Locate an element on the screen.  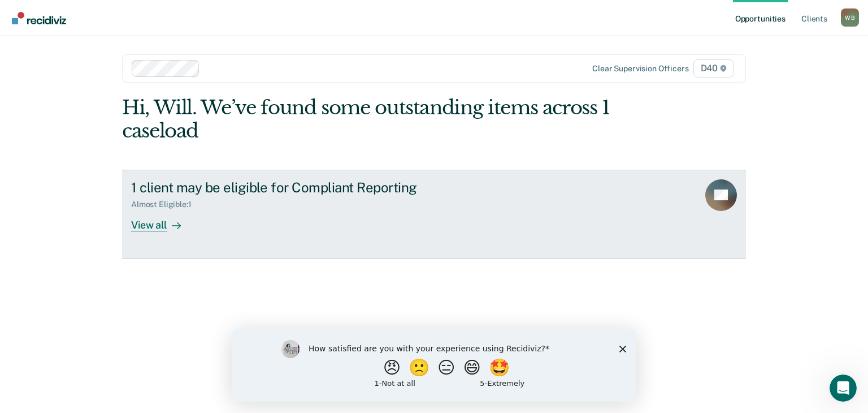
span: D40 is located at coordinates (714, 69).